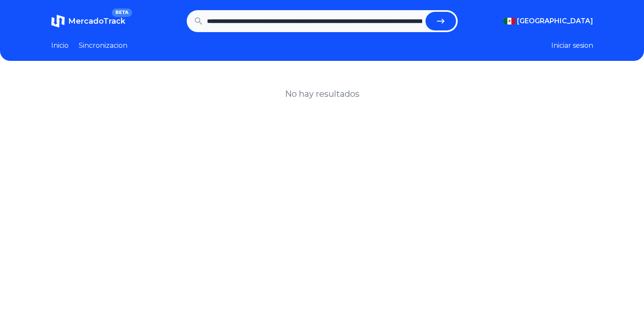 The height and width of the screenshot is (328, 644). I want to click on a: Sincronizacion, so click(103, 45).